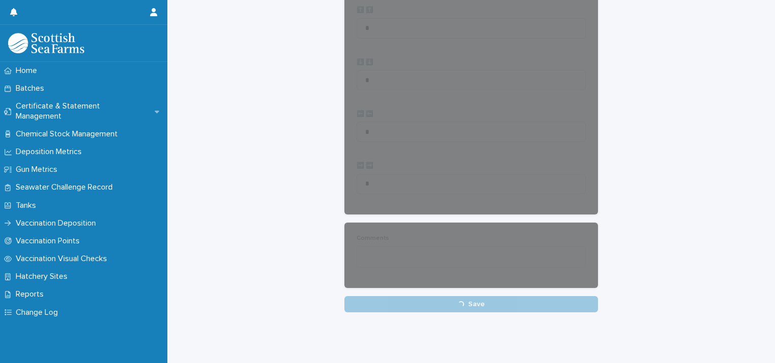 The width and height of the screenshot is (775, 363). Describe the element at coordinates (32, 88) in the screenshot. I see `p: Batches` at that location.